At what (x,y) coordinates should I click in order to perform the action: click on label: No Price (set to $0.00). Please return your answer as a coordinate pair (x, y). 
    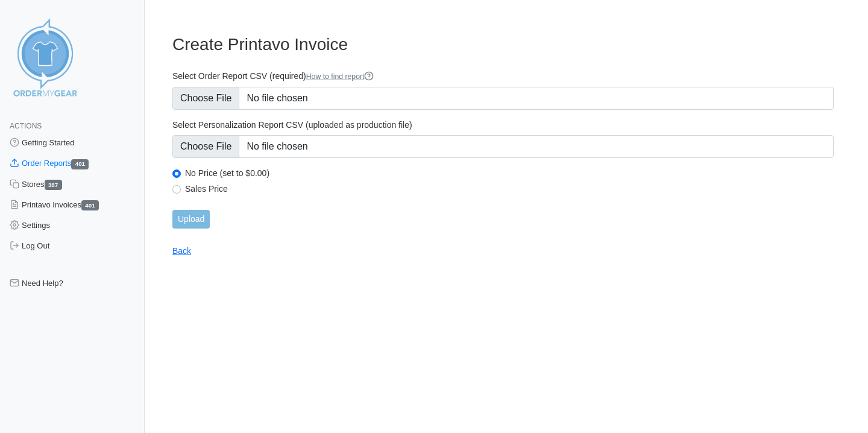
    Looking at the image, I should click on (510, 173).